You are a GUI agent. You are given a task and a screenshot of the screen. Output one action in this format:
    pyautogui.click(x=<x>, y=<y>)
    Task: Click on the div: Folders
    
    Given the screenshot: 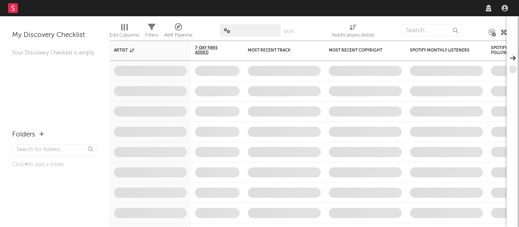 What is the action you would take?
    pyautogui.click(x=24, y=135)
    